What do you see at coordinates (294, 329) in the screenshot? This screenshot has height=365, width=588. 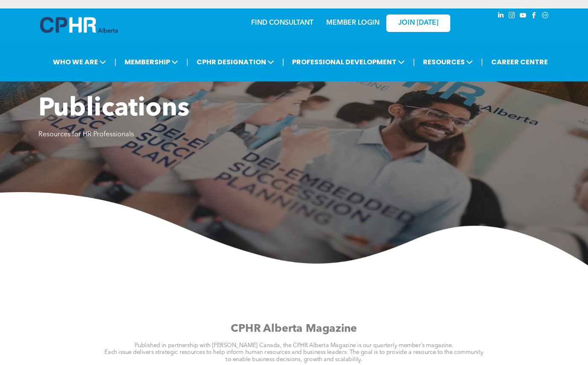 I see `span: CPHR Alberta Magazine` at bounding box center [294, 329].